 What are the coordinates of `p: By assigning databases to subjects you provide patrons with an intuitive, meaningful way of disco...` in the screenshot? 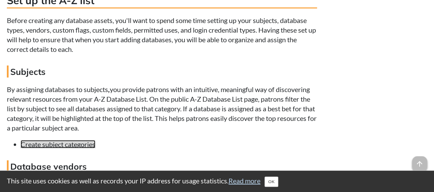 It's located at (162, 108).